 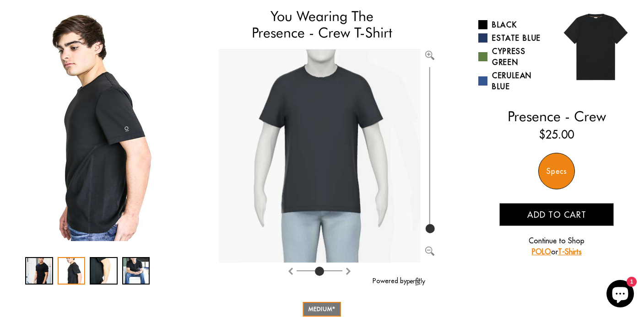 I want to click on a: Black, so click(x=514, y=25).